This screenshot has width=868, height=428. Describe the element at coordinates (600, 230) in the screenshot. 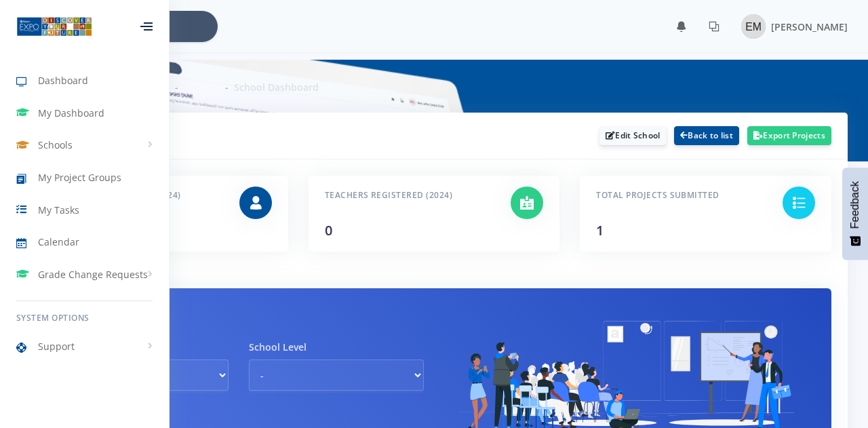

I see `span: 1` at that location.